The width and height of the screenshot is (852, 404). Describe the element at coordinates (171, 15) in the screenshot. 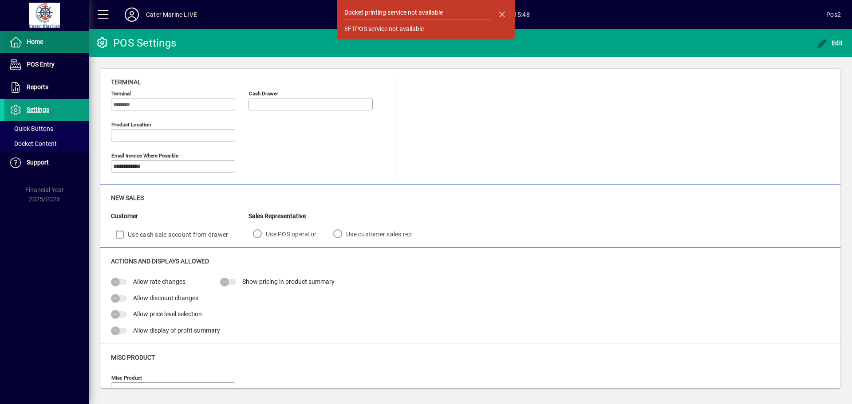

I see `div: Cater Marine LIVE` at that location.